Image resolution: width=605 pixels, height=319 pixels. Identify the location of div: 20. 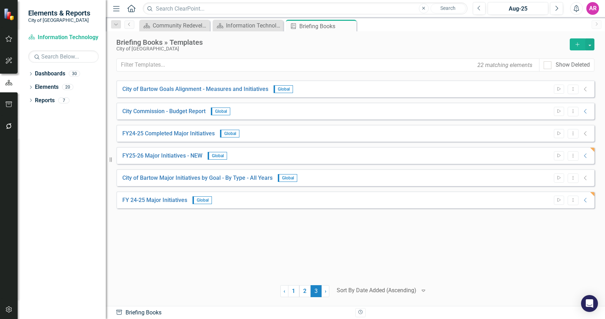
(68, 87).